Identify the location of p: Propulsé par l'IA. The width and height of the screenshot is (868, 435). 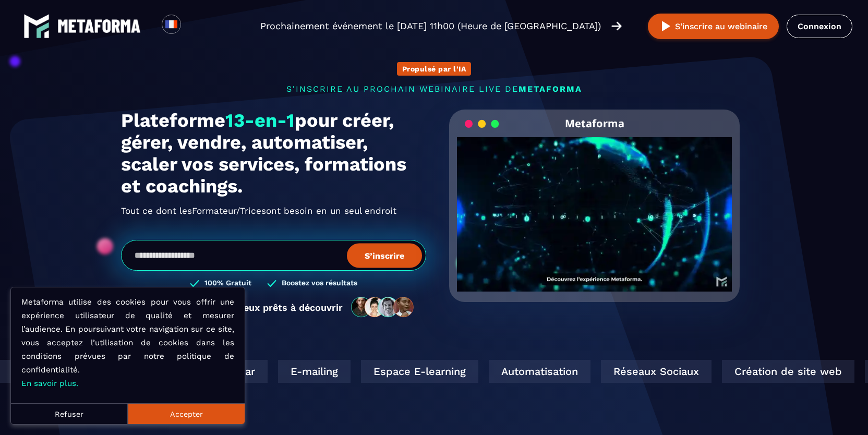
(434, 69).